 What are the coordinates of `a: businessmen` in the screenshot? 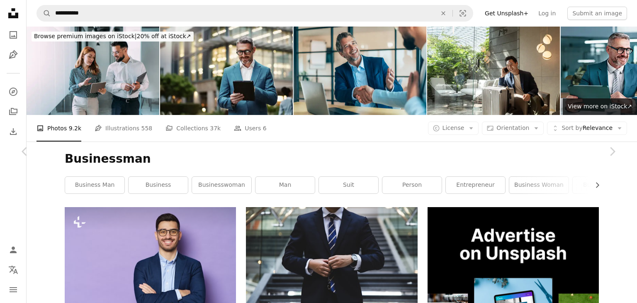 It's located at (602, 185).